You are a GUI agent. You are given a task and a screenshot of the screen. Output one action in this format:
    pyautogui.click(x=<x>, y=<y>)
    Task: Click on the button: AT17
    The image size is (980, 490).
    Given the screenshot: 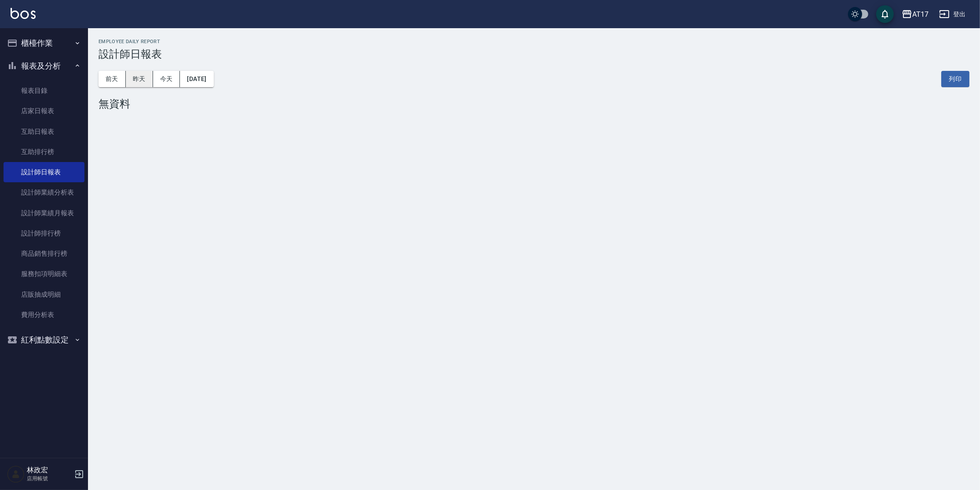 What is the action you would take?
    pyautogui.click(x=915, y=14)
    